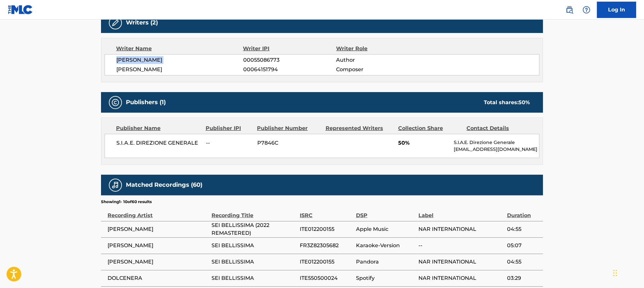  Describe the element at coordinates (524, 102) in the screenshot. I see `span: 50 %` at that location.